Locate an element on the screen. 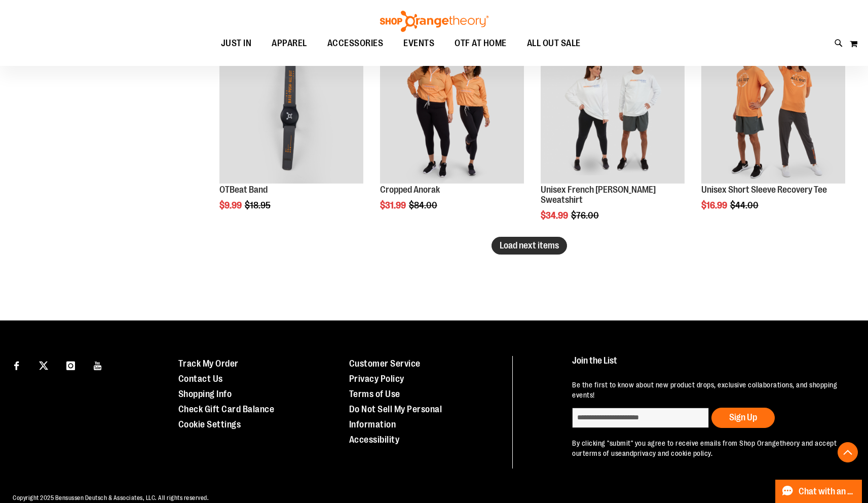  a: Contact Us is located at coordinates (201, 379).